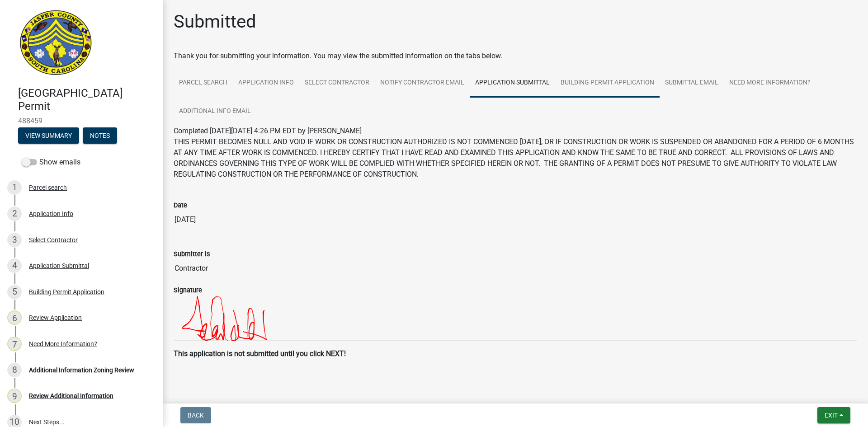 The height and width of the screenshot is (427, 868). I want to click on div: Application Info, so click(51, 214).